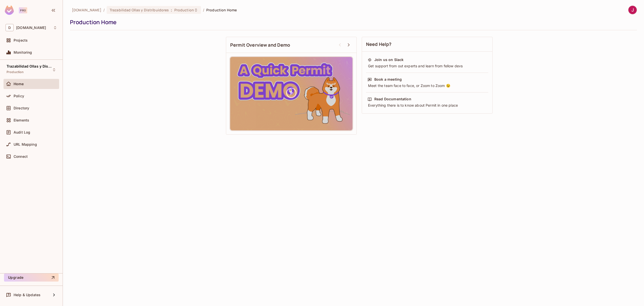 This screenshot has height=306, width=644. What do you see at coordinates (21, 157) in the screenshot?
I see `span: Connect` at bounding box center [21, 157].